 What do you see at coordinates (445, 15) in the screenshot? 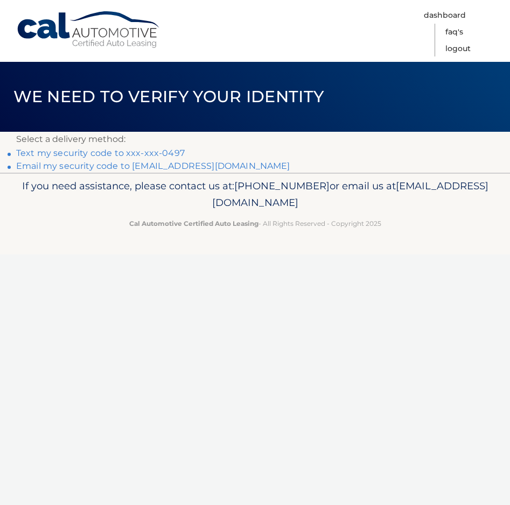
I see `a: Dashboard` at bounding box center [445, 15].